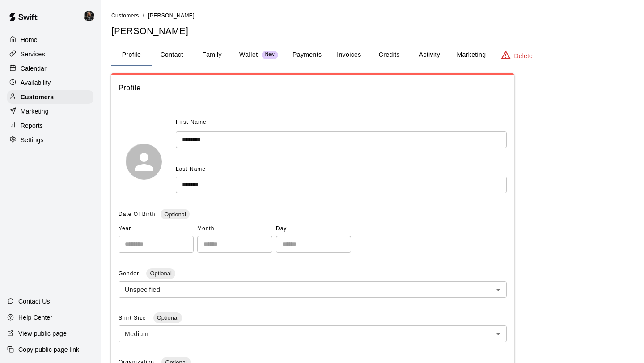 Image resolution: width=644 pixels, height=363 pixels. What do you see at coordinates (429, 55) in the screenshot?
I see `button: Activity` at bounding box center [429, 55].